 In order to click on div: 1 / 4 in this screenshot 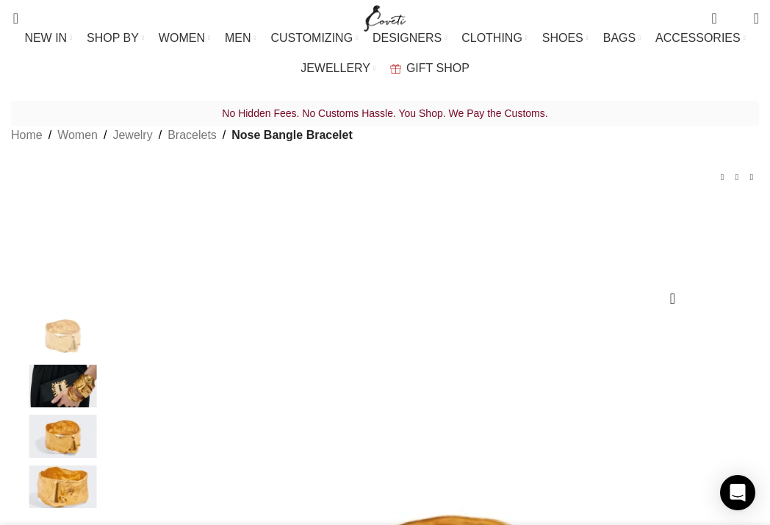, I will do `click(63, 340)`.